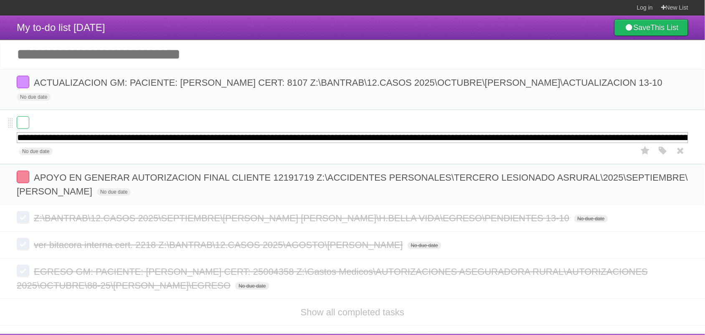 Image resolution: width=705 pixels, height=335 pixels. I want to click on b: This List, so click(665, 28).